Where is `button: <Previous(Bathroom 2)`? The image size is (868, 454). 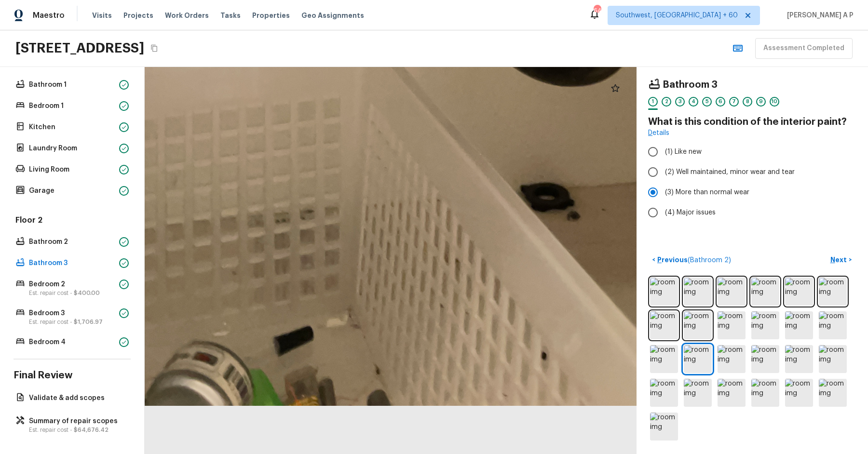 button: <Previous(Bathroom 2) is located at coordinates (692, 260).